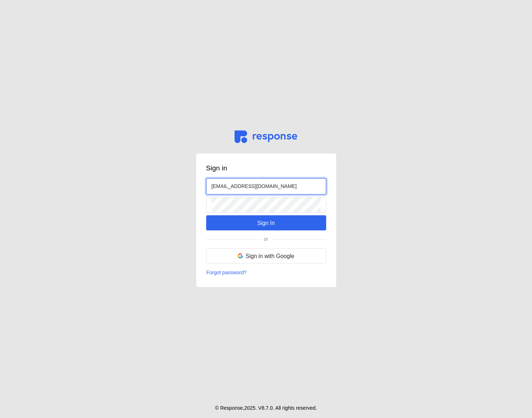 Image resolution: width=532 pixels, height=418 pixels. What do you see at coordinates (266, 223) in the screenshot?
I see `p: Sign In` at bounding box center [266, 223].